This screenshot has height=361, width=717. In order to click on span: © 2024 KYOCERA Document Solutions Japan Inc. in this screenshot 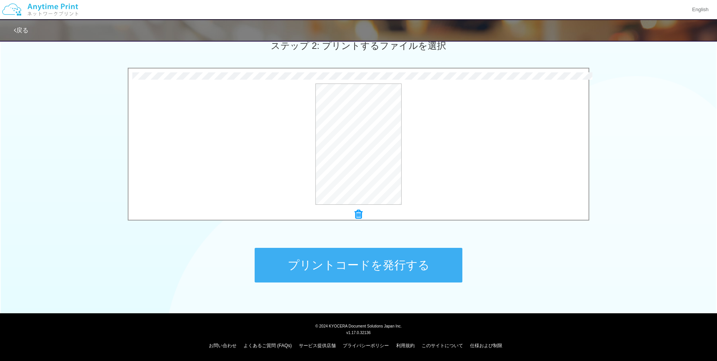, I will do `click(358, 325)`.